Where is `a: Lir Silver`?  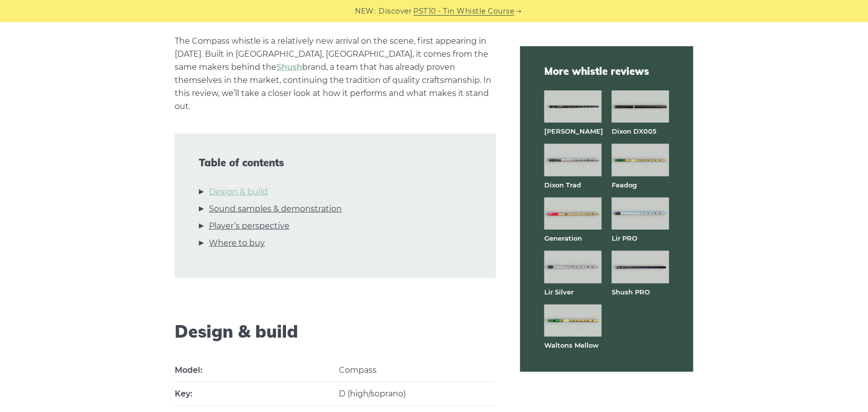
a: Lir Silver is located at coordinates (559, 292).